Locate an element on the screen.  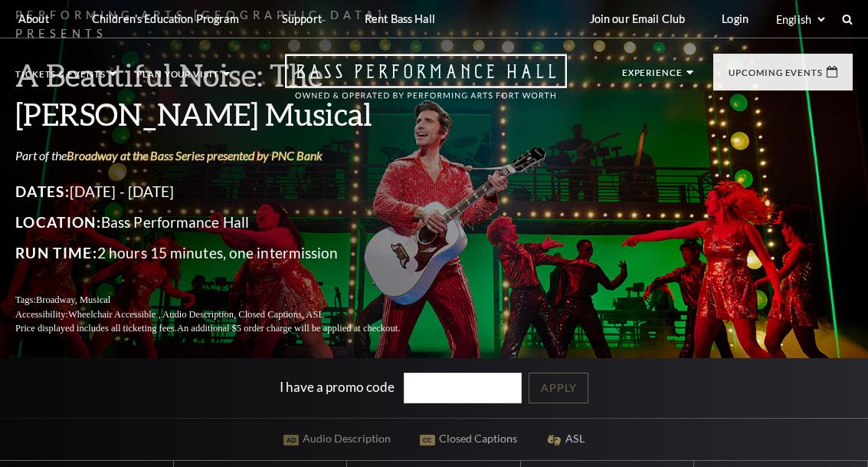
p: 2 hours 15 minutes, one intermission is located at coordinates (226, 253).